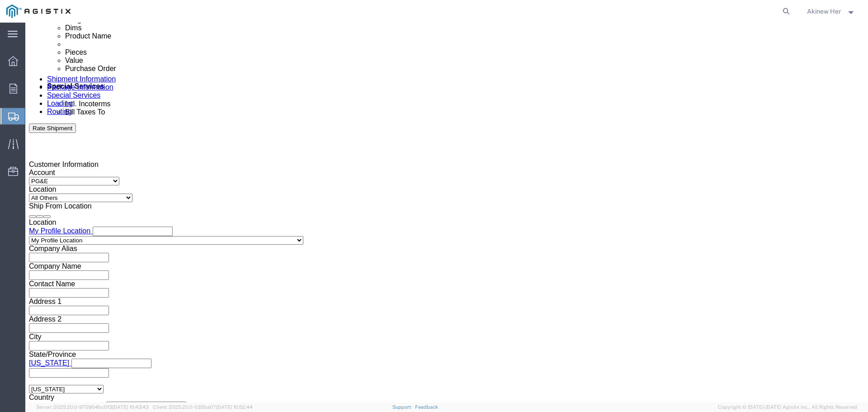 The width and height of the screenshot is (868, 412). Describe the element at coordinates (831, 12) in the screenshot. I see `button: Akinew Her` at that location.